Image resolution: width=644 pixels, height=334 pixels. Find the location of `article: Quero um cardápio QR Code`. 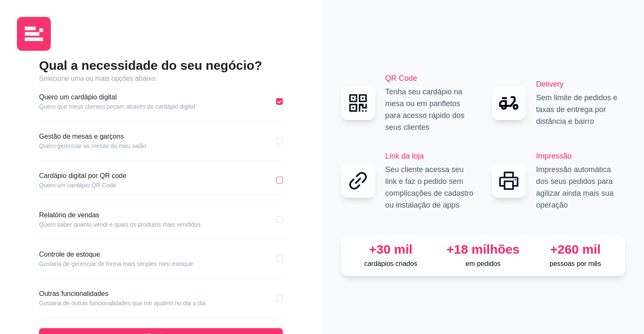

article: Quero um cardápio QR Code is located at coordinates (83, 186).